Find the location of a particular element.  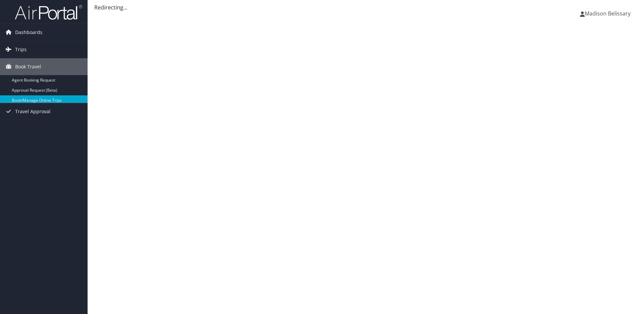

span: Madison Belissary is located at coordinates (607, 14).